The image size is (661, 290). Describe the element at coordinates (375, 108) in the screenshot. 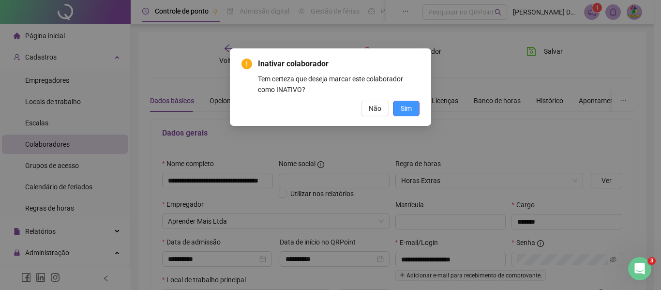

I see `button: Não` at that location.